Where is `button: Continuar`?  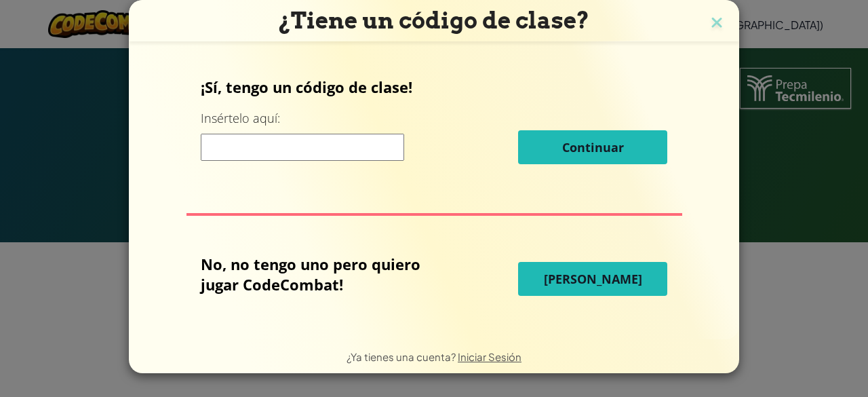
button: Continuar is located at coordinates (592, 147).